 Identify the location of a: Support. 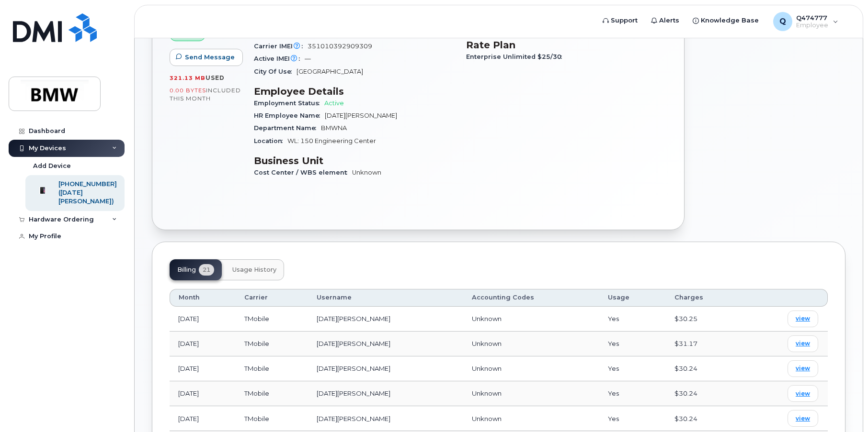
(620, 20).